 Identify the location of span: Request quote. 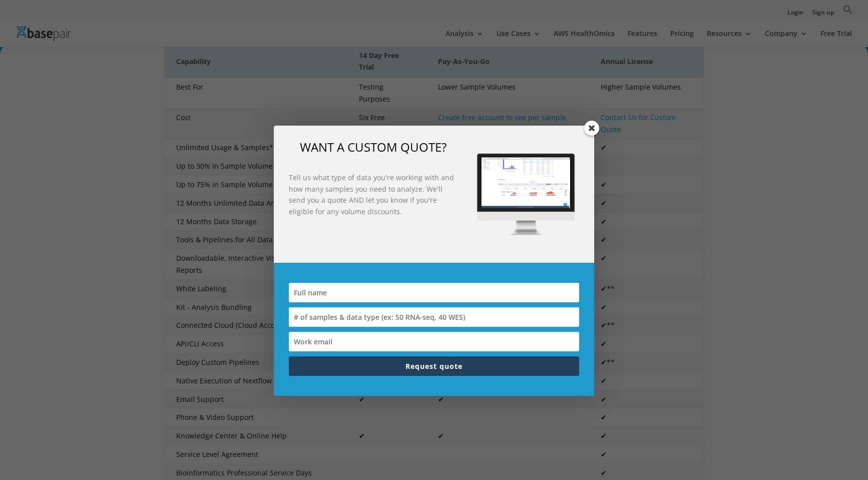
(434, 366).